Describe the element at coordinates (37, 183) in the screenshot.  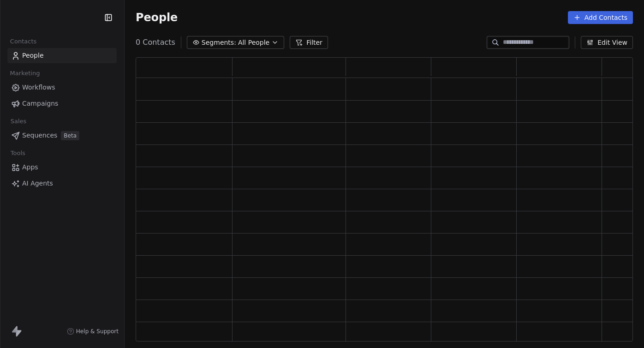
I see `span: AI Agents` at that location.